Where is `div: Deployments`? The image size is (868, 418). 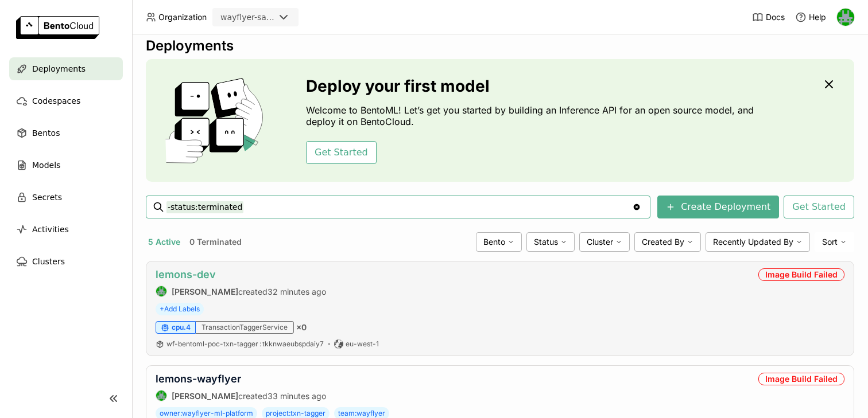 div: Deployments is located at coordinates (500, 46).